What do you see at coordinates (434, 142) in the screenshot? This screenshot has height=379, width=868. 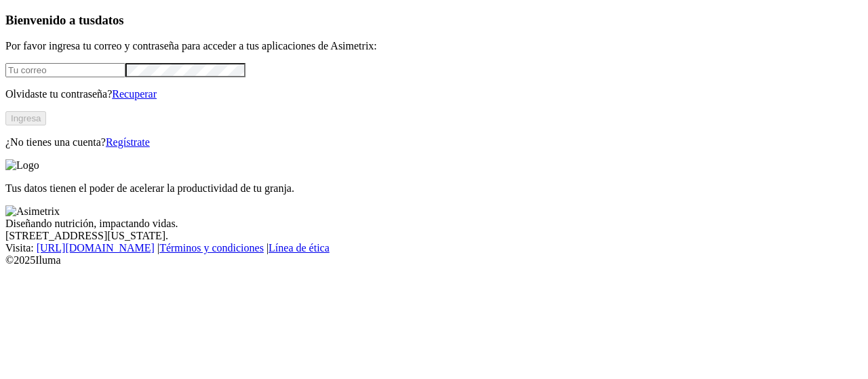 I see `p: ¿No tienes una cuenta?` at bounding box center [434, 142].